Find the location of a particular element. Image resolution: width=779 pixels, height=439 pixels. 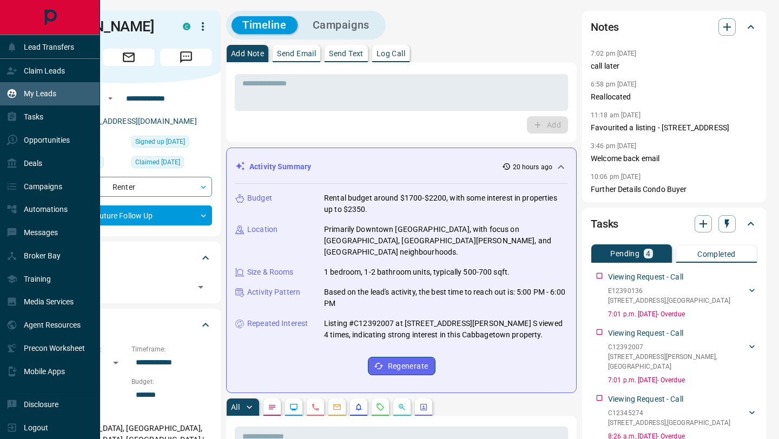

p: Completed is located at coordinates (716, 254).